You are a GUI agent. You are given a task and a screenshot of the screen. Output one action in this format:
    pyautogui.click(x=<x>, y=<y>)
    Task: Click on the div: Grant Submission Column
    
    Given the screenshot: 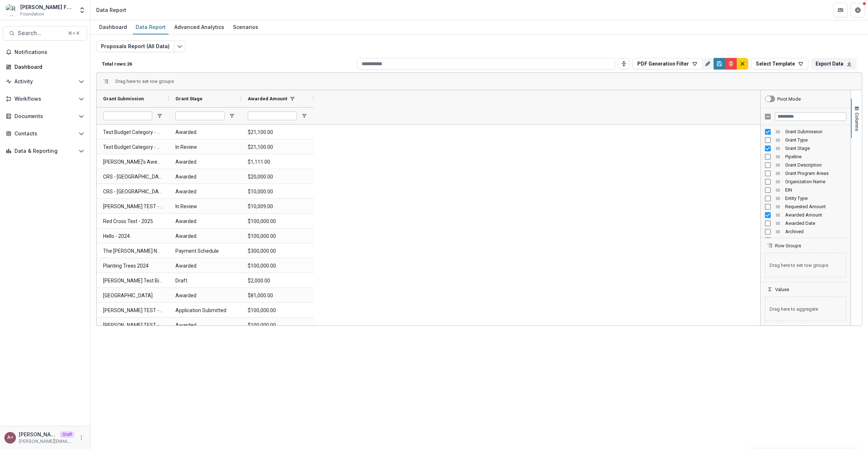 What is the action you would take?
    pyautogui.click(x=805, y=131)
    